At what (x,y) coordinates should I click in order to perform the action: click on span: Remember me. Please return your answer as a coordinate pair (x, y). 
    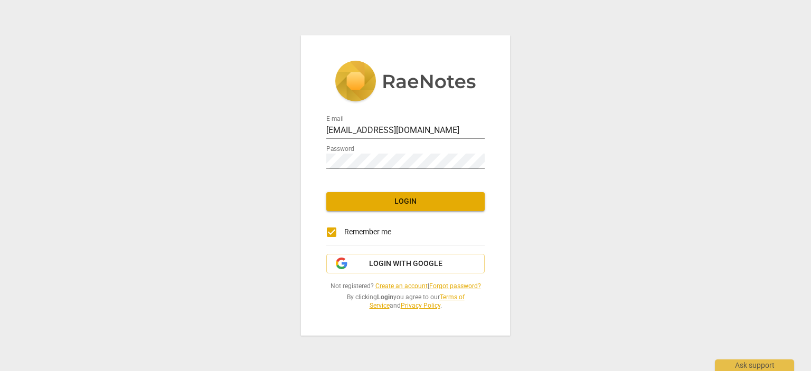
    Looking at the image, I should click on (367, 232).